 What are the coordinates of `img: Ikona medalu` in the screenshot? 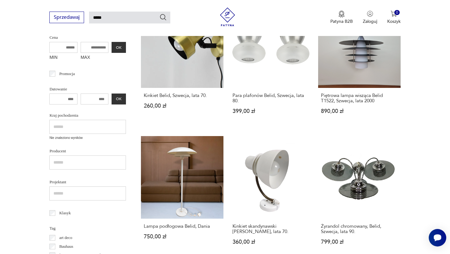 It's located at (342, 14).